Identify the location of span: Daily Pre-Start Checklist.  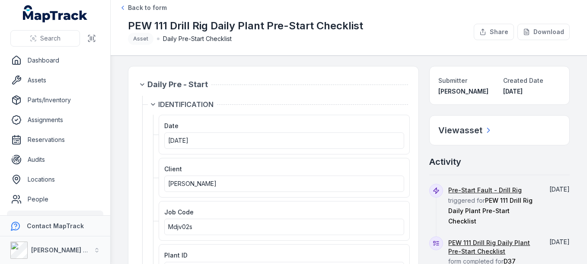
(197, 39).